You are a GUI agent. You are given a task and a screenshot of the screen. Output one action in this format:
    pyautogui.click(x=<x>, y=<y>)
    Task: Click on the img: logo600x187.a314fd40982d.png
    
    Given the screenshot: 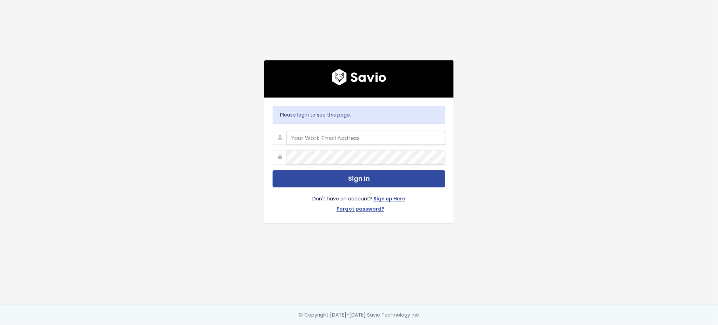 What is the action you would take?
    pyautogui.click(x=359, y=77)
    